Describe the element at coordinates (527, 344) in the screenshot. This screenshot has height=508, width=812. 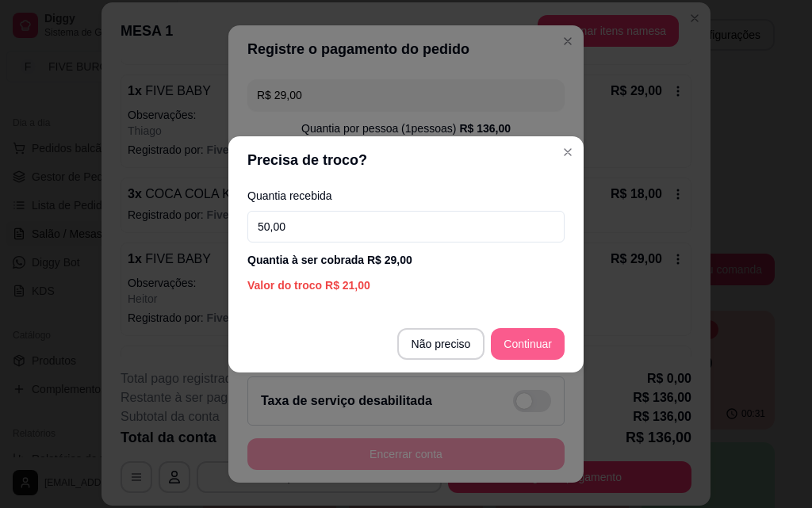
I see `button: Continuar` at that location.